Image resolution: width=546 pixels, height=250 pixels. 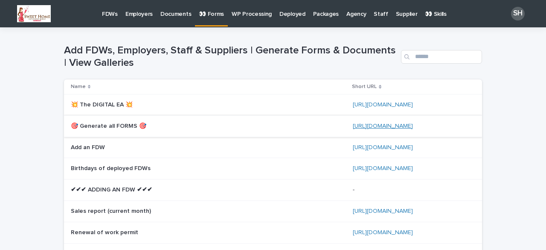 What do you see at coordinates (231, 57) in the screenshot?
I see `h1: Add FDWs, Employers, Staff & Suppliers | Generate Forms & Documents | View Galleries` at bounding box center [231, 57].